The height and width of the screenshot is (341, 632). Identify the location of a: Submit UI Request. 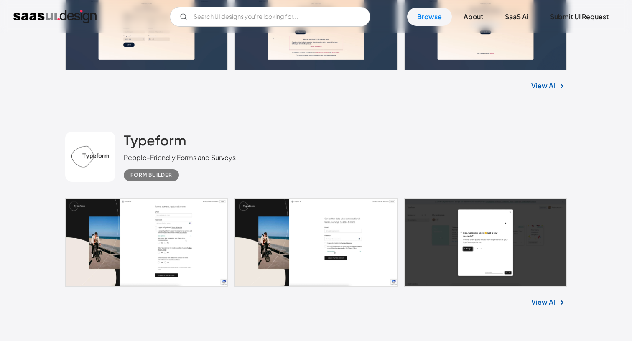
(579, 17).